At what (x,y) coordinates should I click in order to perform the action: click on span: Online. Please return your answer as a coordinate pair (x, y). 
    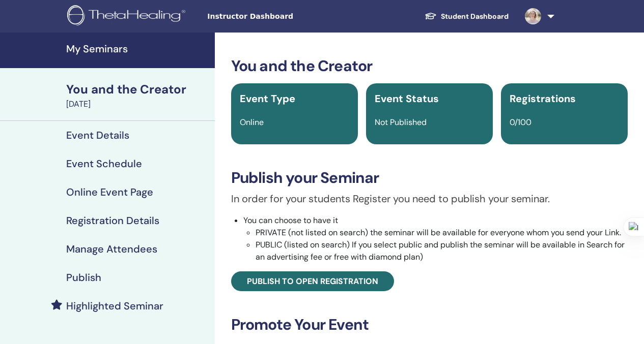
    Looking at the image, I should click on (252, 122).